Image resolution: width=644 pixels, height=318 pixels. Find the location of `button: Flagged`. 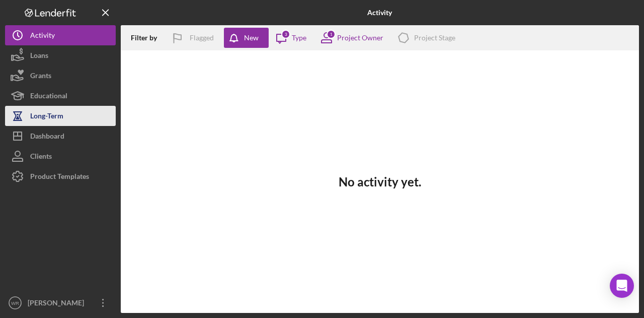

button: Flagged is located at coordinates (194, 38).